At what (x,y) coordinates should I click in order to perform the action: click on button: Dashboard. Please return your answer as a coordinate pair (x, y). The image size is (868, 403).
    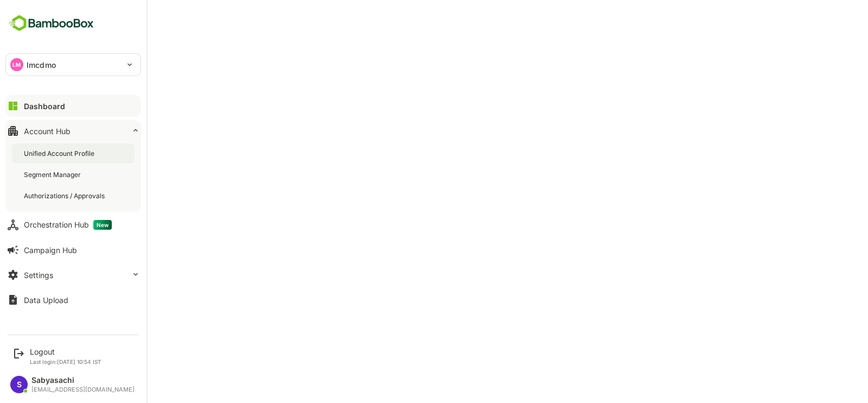
    Looking at the image, I should click on (73, 106).